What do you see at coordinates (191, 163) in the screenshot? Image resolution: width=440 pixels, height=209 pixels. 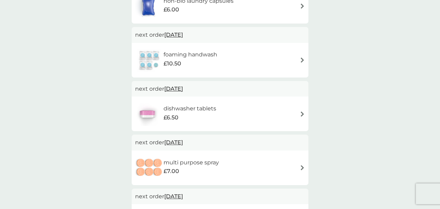 I see `h6: multi purpose spray` at bounding box center [191, 163].